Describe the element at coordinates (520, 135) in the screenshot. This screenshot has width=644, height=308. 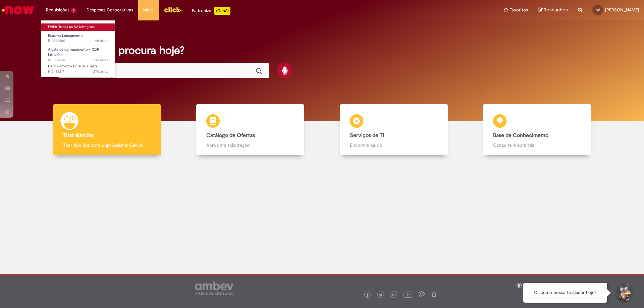
I see `b: Base de Conhecimento` at that location.